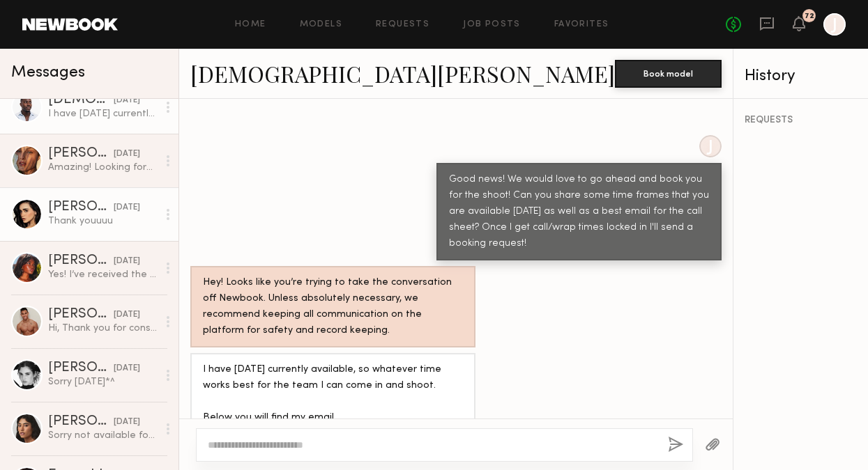  I want to click on div: Good news! We would love to go ahead and book you for the shoot! Can you share some time frames t..., so click(579, 212).